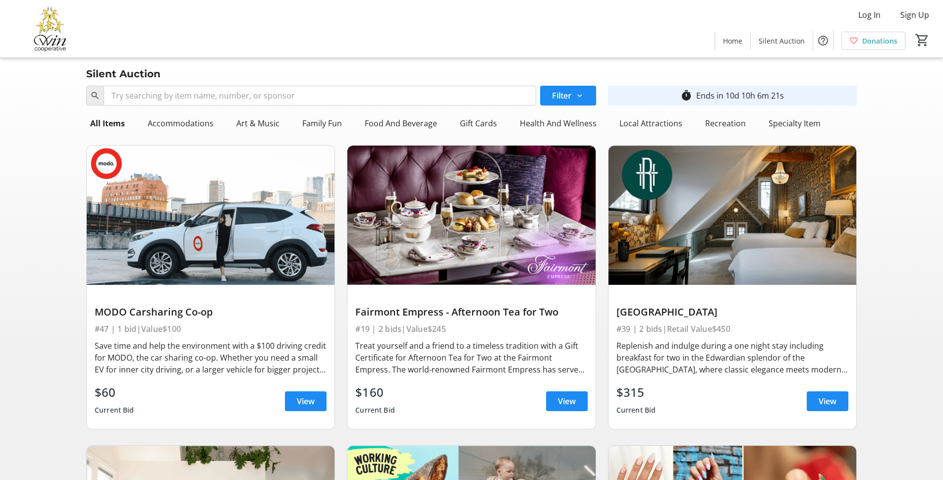 Image resolution: width=943 pixels, height=480 pixels. Describe the element at coordinates (180, 123) in the screenshot. I see `div: Accommodations` at that location.